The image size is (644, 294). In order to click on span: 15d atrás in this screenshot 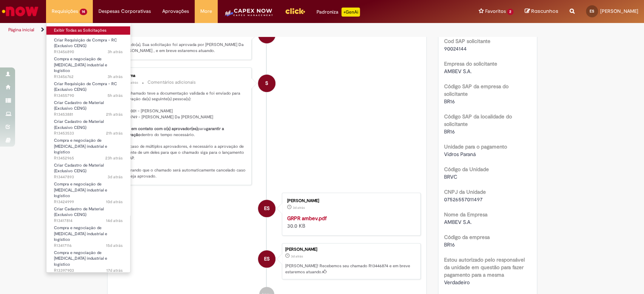, I will do `click(114, 246)`.